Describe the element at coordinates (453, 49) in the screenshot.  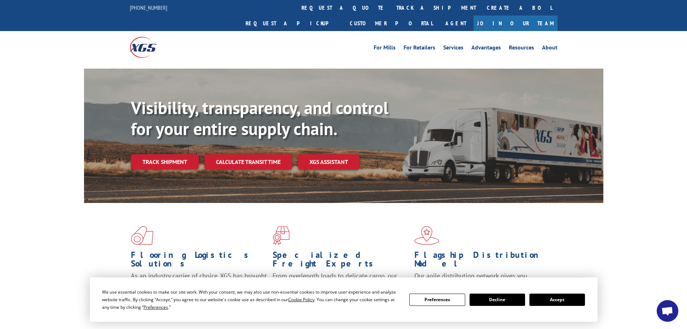
I see `a: Services` at that location.